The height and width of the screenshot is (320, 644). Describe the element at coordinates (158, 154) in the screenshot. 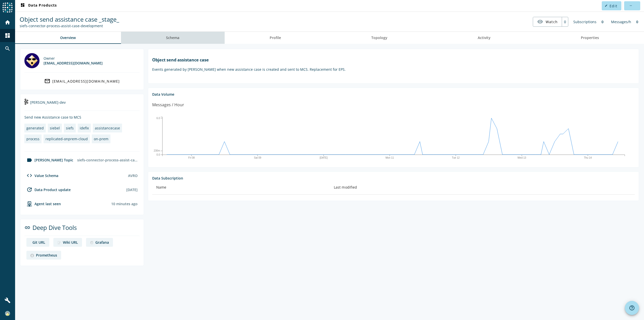

I see `text: 0.0` at that location.